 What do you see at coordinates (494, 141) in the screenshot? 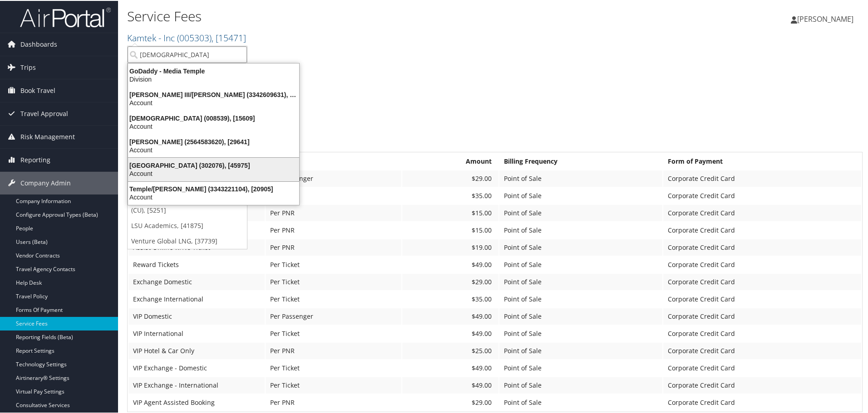
I see `h3: Full Service Agent` at bounding box center [494, 141].